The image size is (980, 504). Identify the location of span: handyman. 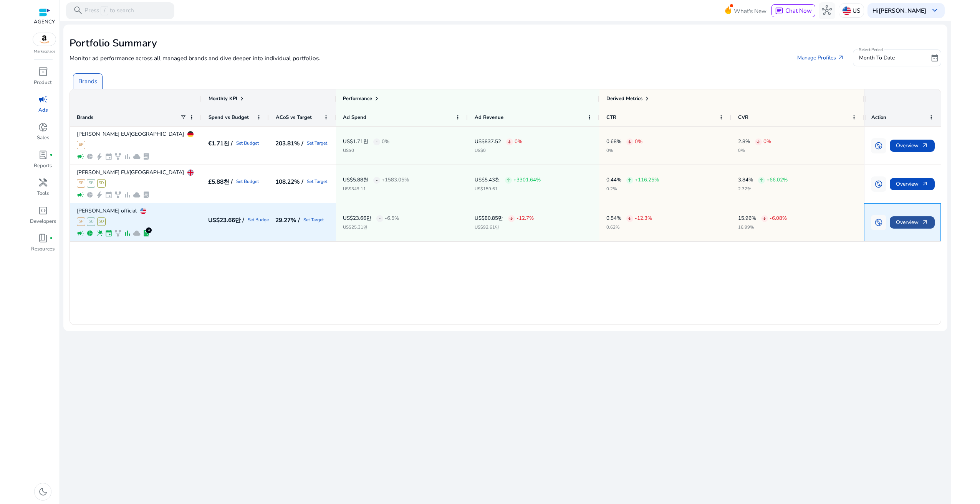
(43, 183).